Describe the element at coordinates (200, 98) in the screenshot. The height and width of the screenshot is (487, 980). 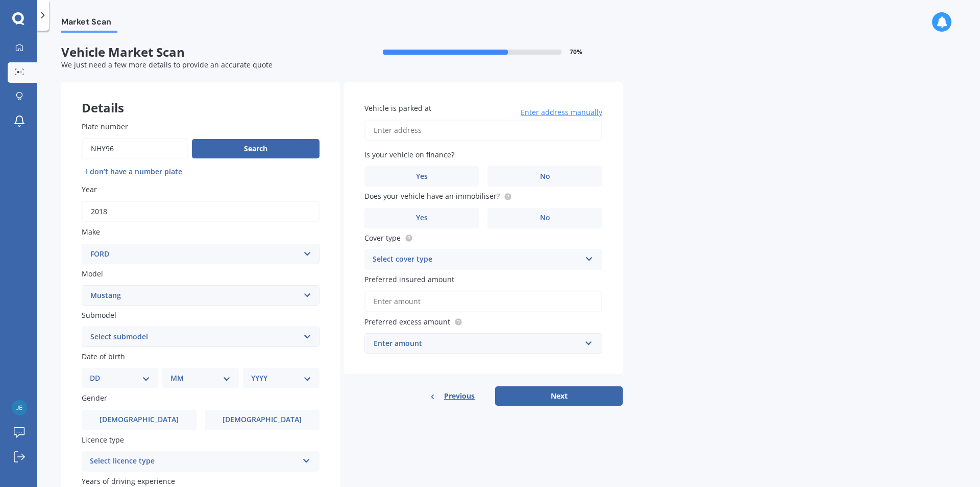
I see `div: Details` at that location.